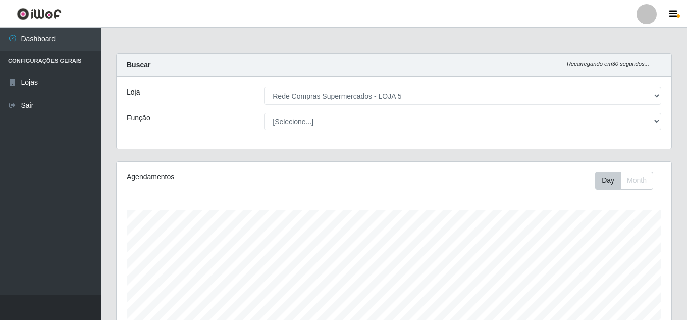 The image size is (687, 320). I want to click on i: Recarregando em 30 segundos..., so click(608, 64).